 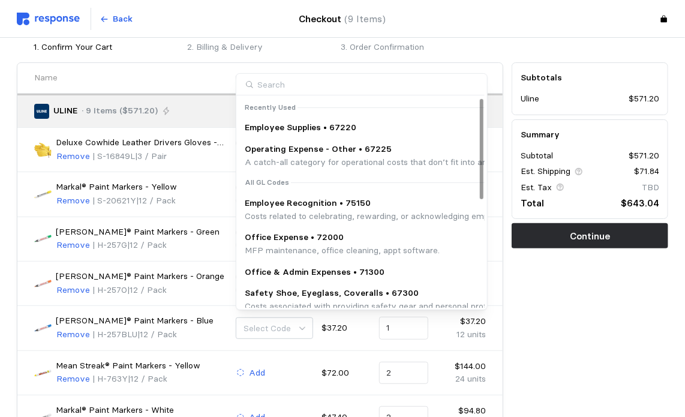 What do you see at coordinates (647, 172) in the screenshot?
I see `p: $71.84` at bounding box center [647, 172].